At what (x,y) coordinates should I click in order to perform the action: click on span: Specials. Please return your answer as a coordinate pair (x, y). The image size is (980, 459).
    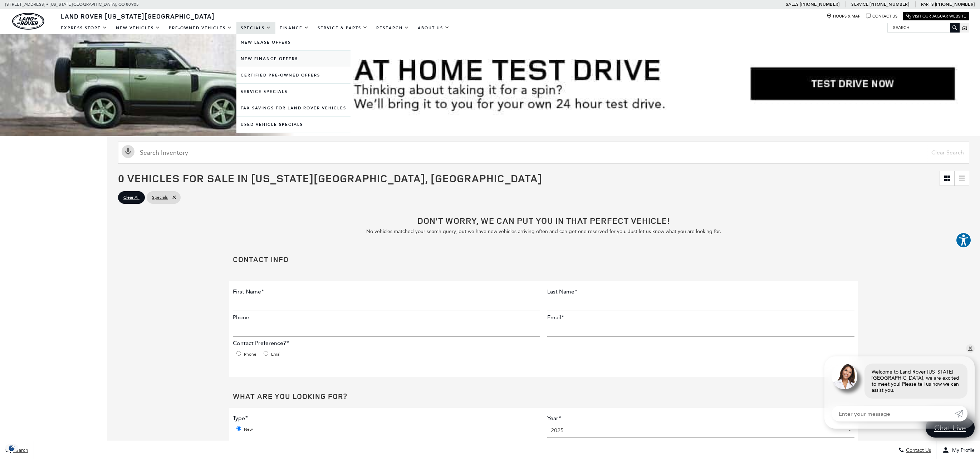
    Looking at the image, I should click on (160, 198).